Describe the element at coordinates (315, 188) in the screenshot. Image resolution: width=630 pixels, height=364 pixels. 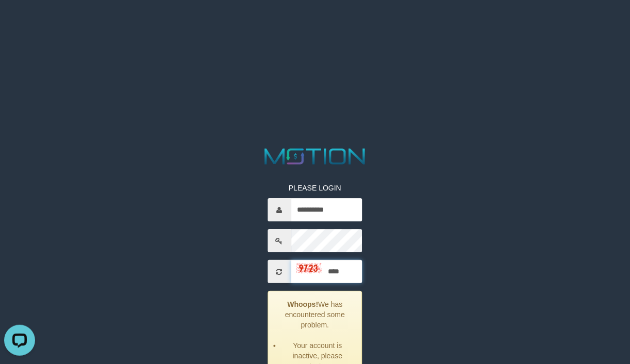
I see `p: PLEASE LOGIN` at that location.